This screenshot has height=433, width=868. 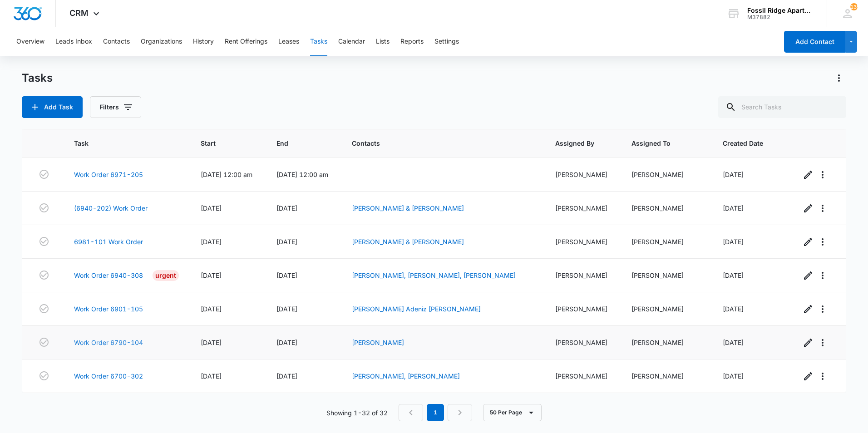 What do you see at coordinates (352, 41) in the screenshot?
I see `button: Calendar` at bounding box center [352, 41].